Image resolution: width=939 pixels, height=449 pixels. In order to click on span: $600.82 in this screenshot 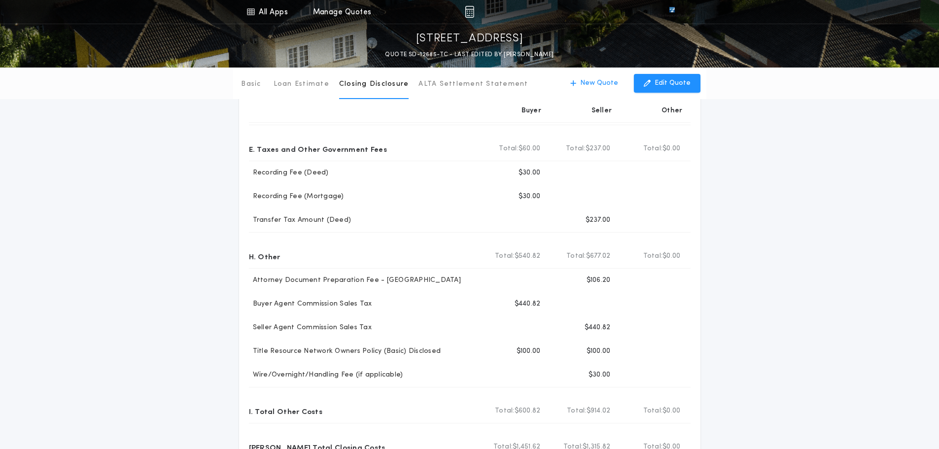, I will do `click(527, 411)`.